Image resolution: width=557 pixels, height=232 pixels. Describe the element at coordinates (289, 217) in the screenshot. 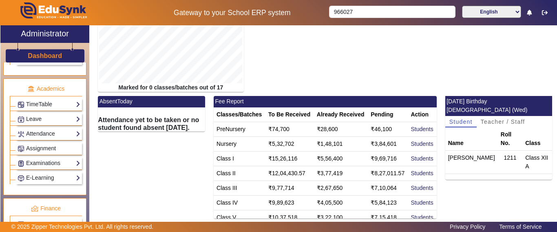

I see `td: ₹10,37,518` at that location.